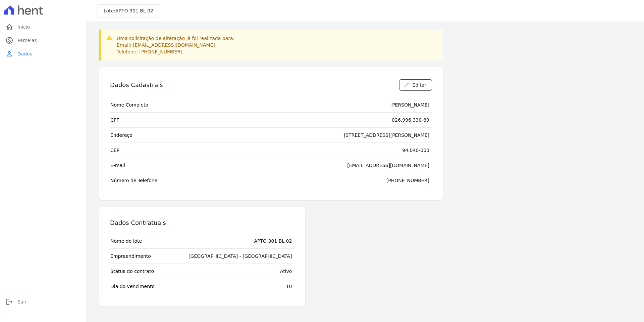 This screenshot has height=322, width=644. What do you see at coordinates (132, 286) in the screenshot?
I see `span: Dia do vencimento` at bounding box center [132, 286].